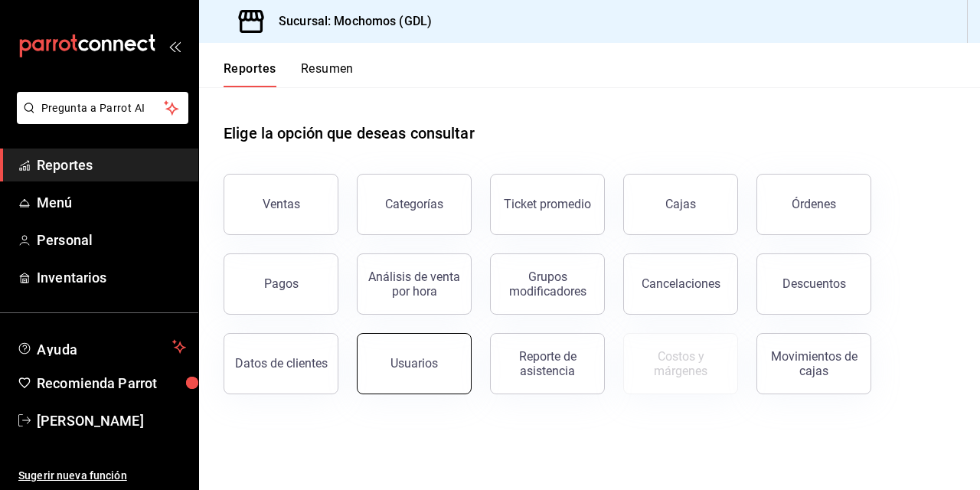 This screenshot has width=980, height=490. Describe the element at coordinates (281, 204) in the screenshot. I see `button: Ventas` at that location.